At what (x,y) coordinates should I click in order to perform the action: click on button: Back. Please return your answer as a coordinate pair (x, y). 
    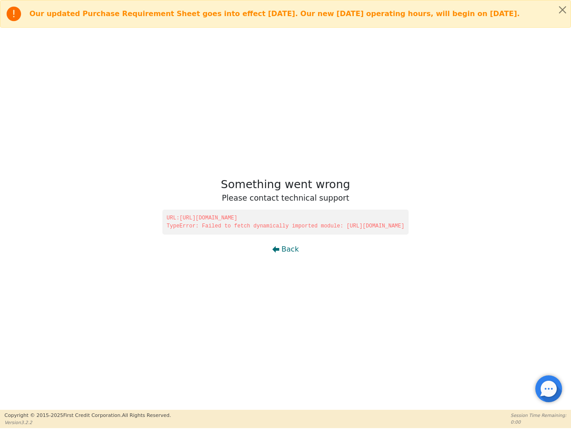
    Looking at the image, I should click on (286, 249).